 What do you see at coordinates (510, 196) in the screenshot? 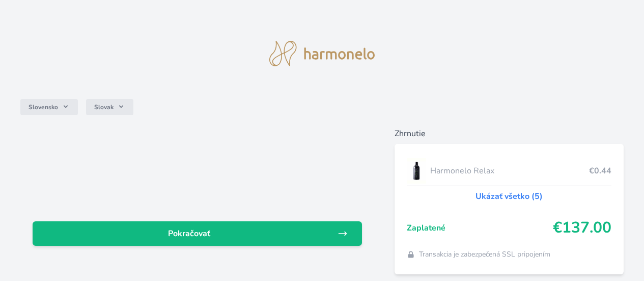
I see `a: Ukázať všetko (5)` at bounding box center [510, 196].